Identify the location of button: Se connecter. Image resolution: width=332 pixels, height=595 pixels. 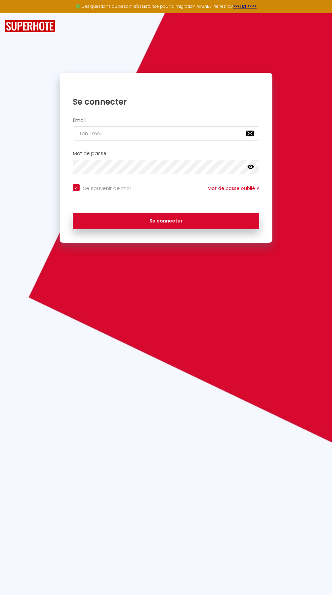
(166, 221).